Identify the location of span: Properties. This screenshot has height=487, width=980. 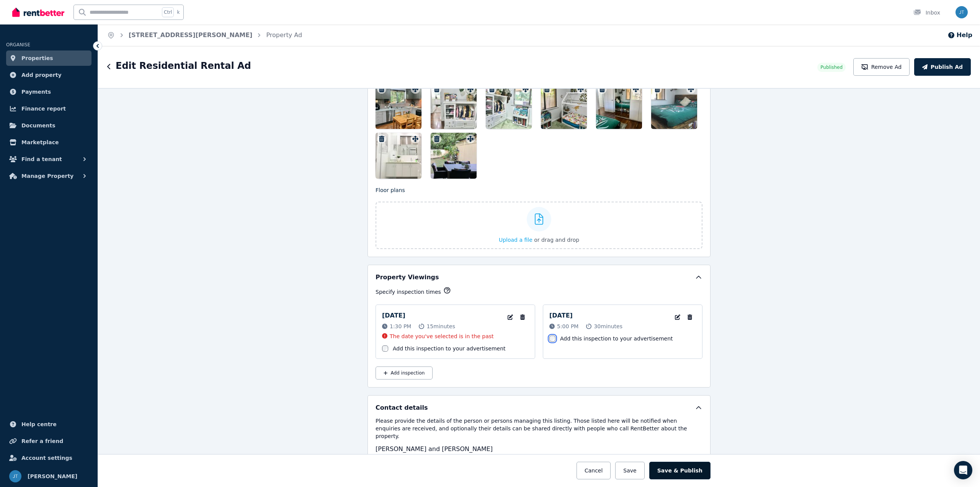
(37, 58).